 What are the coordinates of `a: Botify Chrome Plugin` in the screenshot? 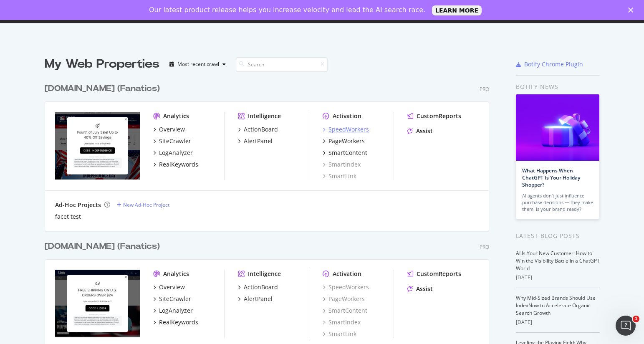 It's located at (549, 65).